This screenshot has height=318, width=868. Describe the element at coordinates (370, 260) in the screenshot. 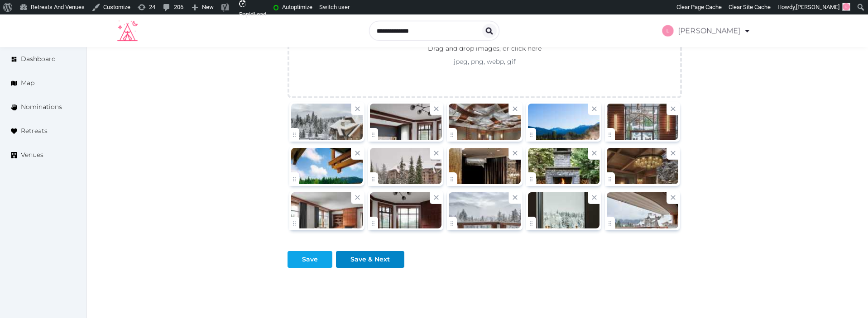

I see `button: Save & Next` at that location.